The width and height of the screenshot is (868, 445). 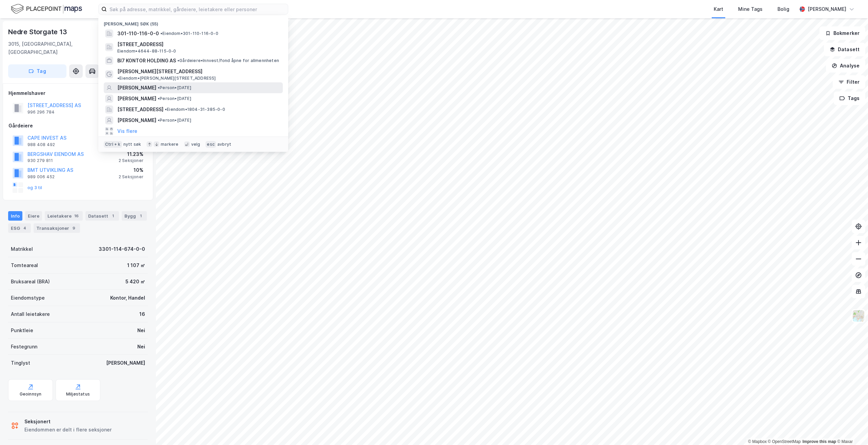 I want to click on a: OpenStreetMap, so click(x=784, y=441).